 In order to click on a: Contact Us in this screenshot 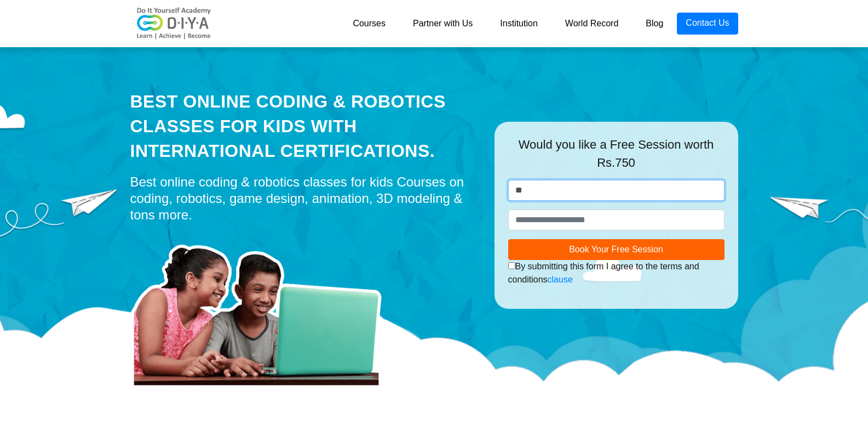, I will do `click(707, 24)`.